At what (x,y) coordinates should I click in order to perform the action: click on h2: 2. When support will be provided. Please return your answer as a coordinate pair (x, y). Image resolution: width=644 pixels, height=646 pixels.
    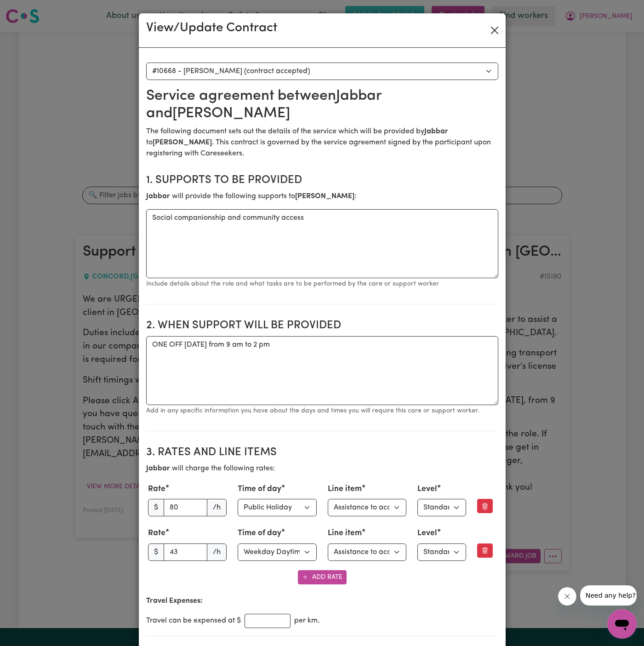
    Looking at the image, I should click on (322, 325).